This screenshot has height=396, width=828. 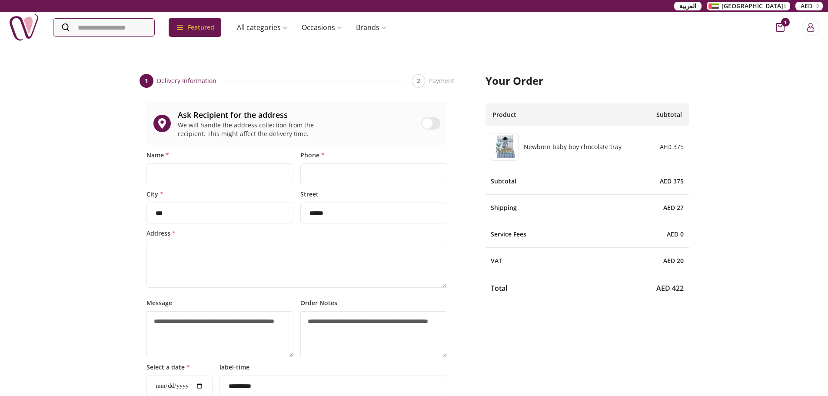 What do you see at coordinates (670, 147) in the screenshot?
I see `div: AED 375` at bounding box center [670, 147].